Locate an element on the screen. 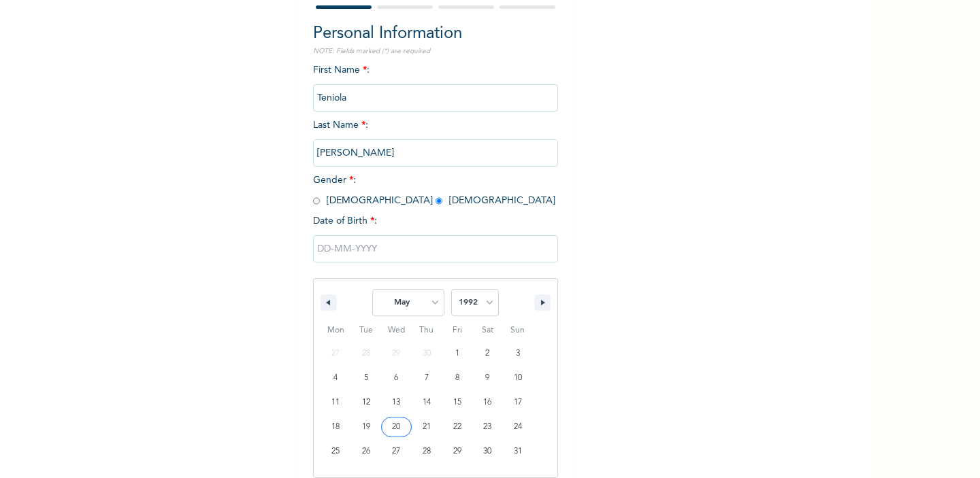 This screenshot has height=478, width=980. span: 5 is located at coordinates (366, 378).